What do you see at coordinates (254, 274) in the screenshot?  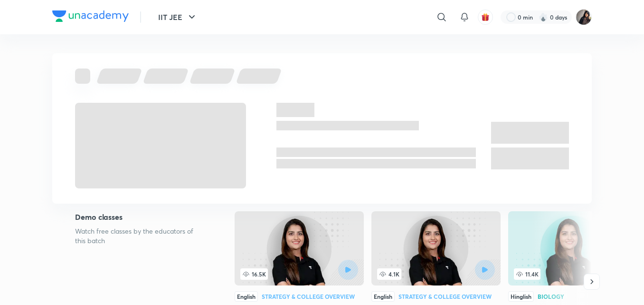 I see `span: 16.5K` at bounding box center [254, 274].